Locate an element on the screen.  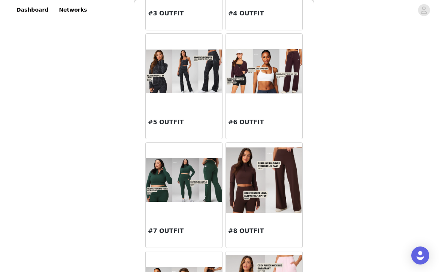
img: #7 OUTFIT is located at coordinates (184, 180).